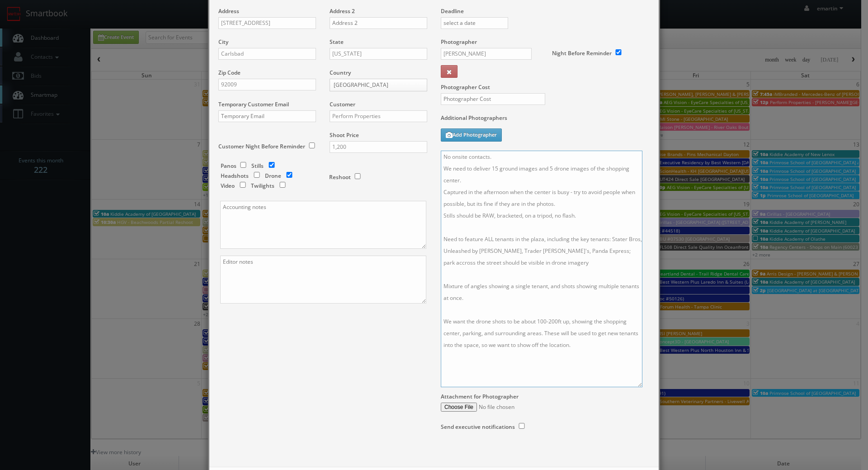 Image resolution: width=868 pixels, height=470 pixels. Describe the element at coordinates (478, 426) in the screenshot. I see `label: Send executive notifications` at that location.